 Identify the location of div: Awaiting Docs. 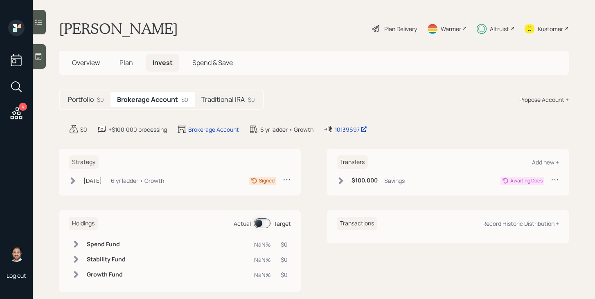
(526, 181).